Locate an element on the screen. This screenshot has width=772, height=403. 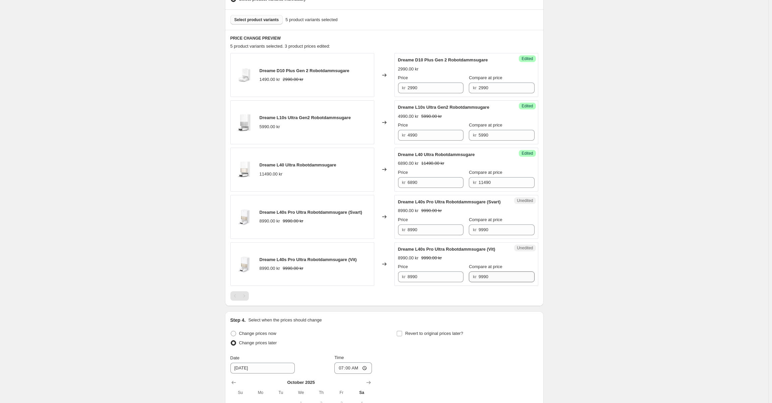
div: 6890.00 kr is located at coordinates (408, 163).